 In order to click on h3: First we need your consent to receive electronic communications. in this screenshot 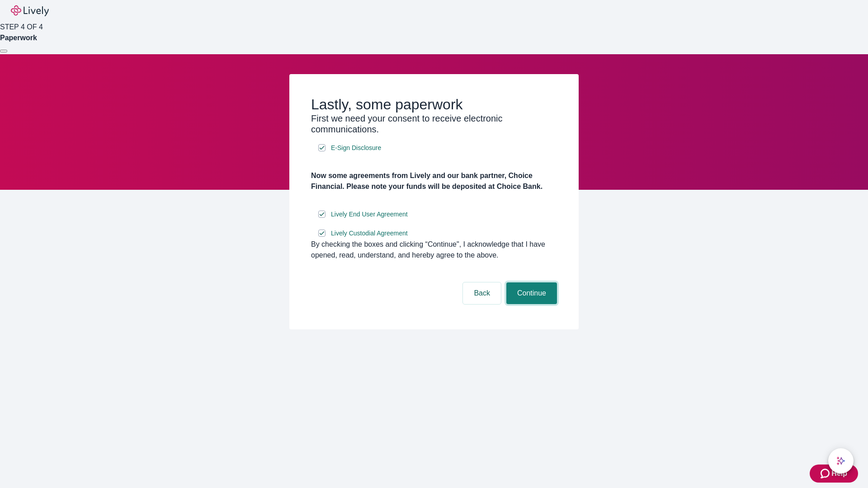, I will do `click(434, 124)`.